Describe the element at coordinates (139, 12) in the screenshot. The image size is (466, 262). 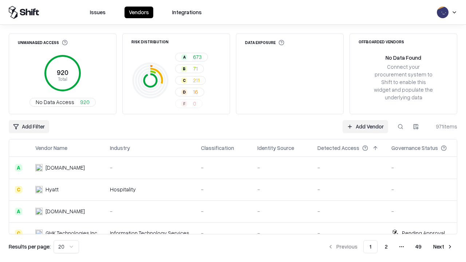
I see `button: Vendors` at that location.